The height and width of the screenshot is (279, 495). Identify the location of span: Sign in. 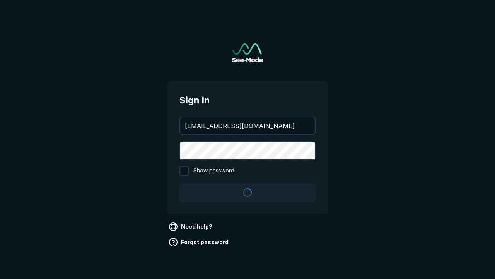
(248, 100).